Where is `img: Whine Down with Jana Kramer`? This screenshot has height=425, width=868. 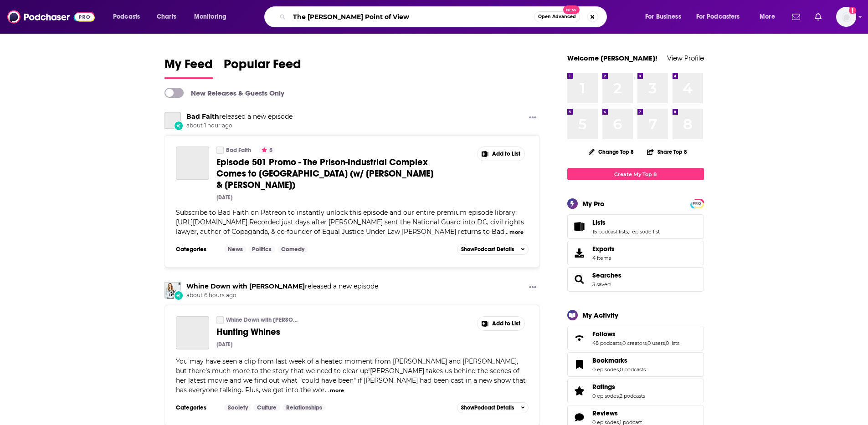 img: Whine Down with Jana Kramer is located at coordinates (173, 290).